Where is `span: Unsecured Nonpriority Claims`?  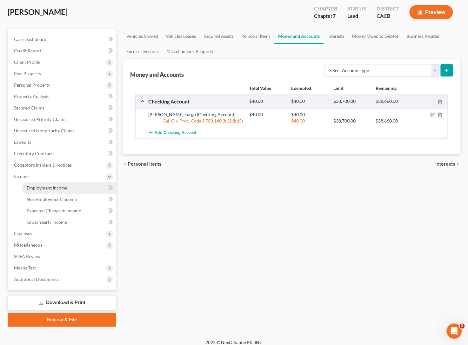
span: Unsecured Nonpriority Claims is located at coordinates (44, 130).